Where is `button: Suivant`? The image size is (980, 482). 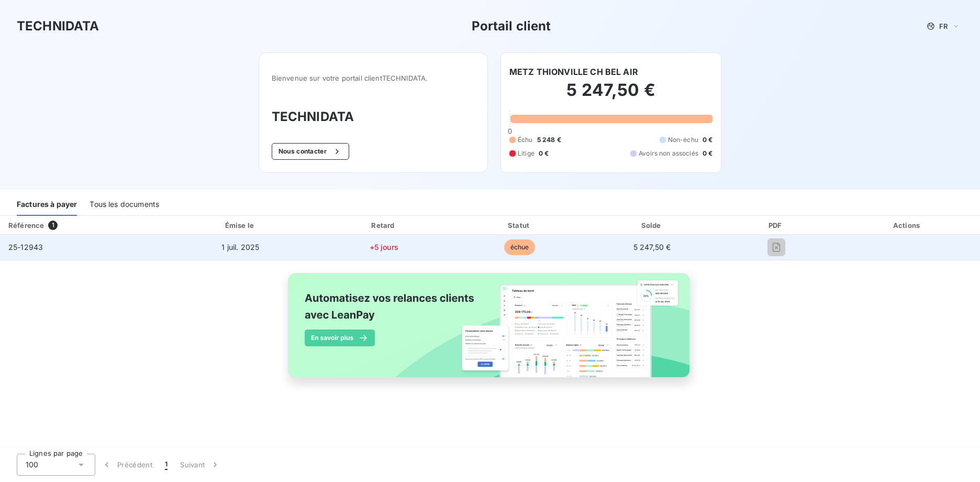 button: Suivant is located at coordinates (200, 465).